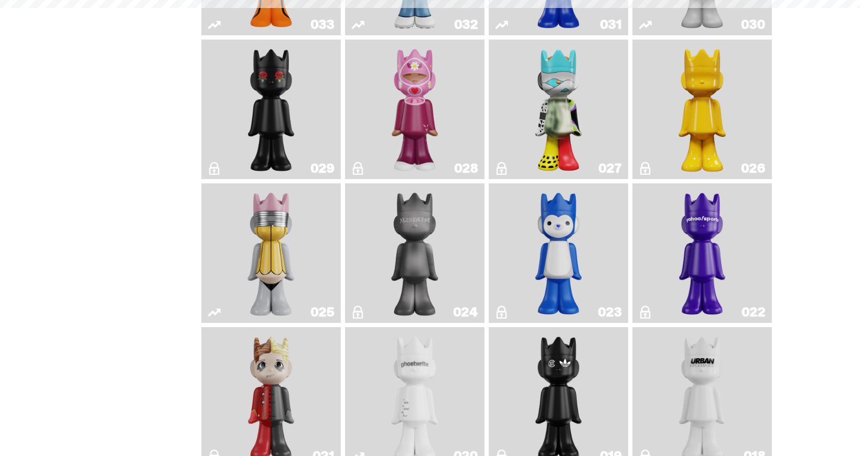 This screenshot has height=456, width=868. I want to click on img: Schrödinger's ghost: New Dawn, so click(703, 109).